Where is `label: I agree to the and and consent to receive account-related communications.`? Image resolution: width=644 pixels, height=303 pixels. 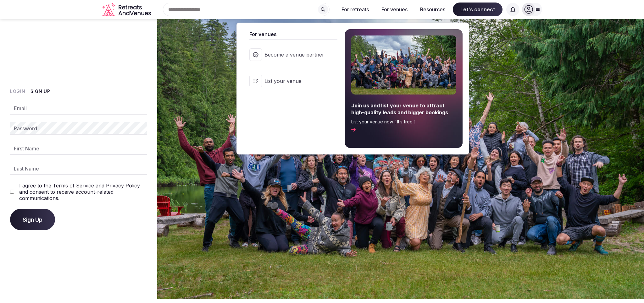
label: I agree to the and and consent to receive account-related communications. is located at coordinates (83, 192).